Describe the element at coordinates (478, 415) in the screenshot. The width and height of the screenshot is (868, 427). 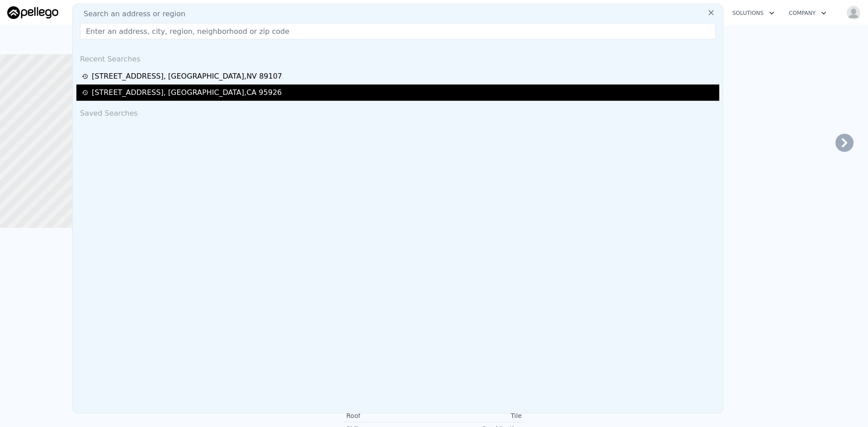
I see `div: Tile` at that location.